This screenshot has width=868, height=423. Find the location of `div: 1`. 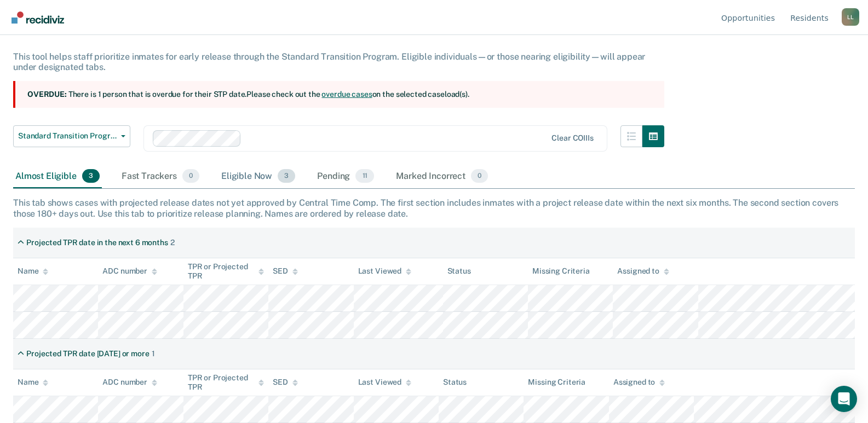

div: 1 is located at coordinates (154, 353).